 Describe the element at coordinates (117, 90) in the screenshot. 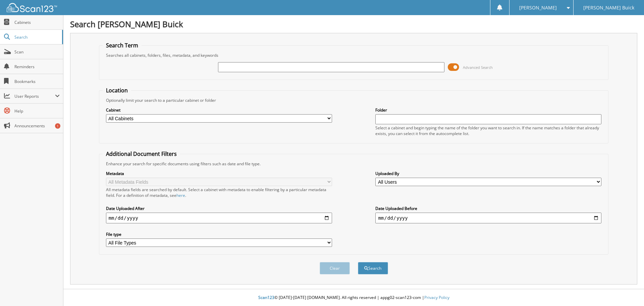

I see `legend: Location` at that location.